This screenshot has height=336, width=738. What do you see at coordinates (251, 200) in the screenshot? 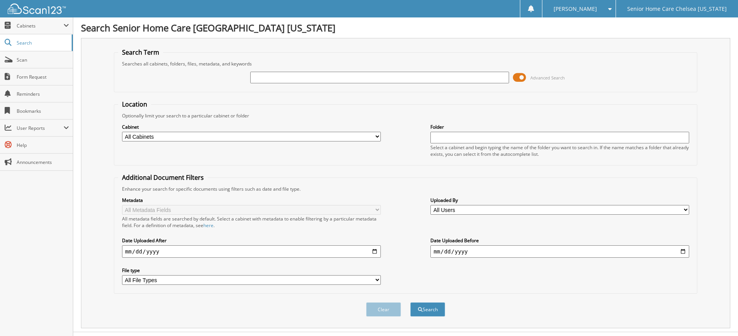
I see `label: Metadata` at bounding box center [251, 200].